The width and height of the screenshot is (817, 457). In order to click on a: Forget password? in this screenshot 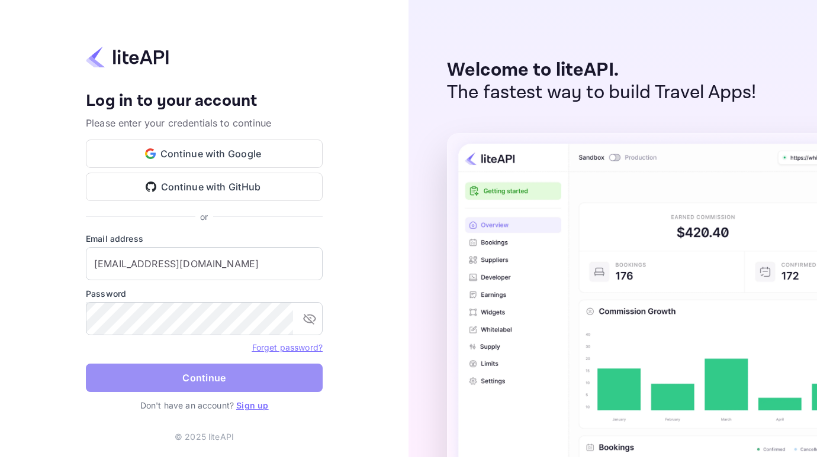, I will do `click(287, 347)`.